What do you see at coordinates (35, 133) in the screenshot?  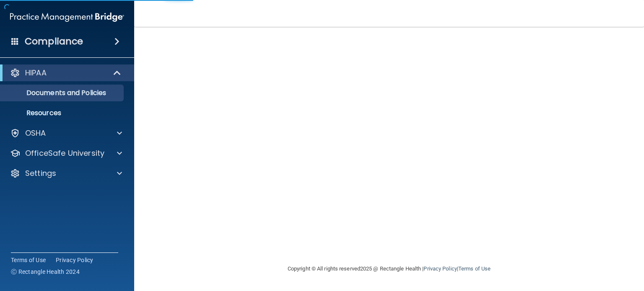 I see `p: OSHA` at bounding box center [35, 133].